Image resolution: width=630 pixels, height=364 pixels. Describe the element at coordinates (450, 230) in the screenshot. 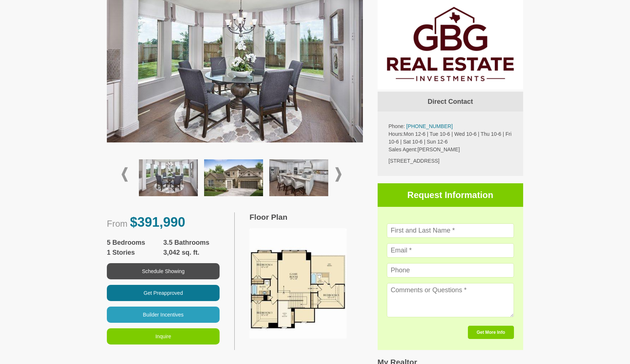

I see `input: First and Last Name *` at that location.